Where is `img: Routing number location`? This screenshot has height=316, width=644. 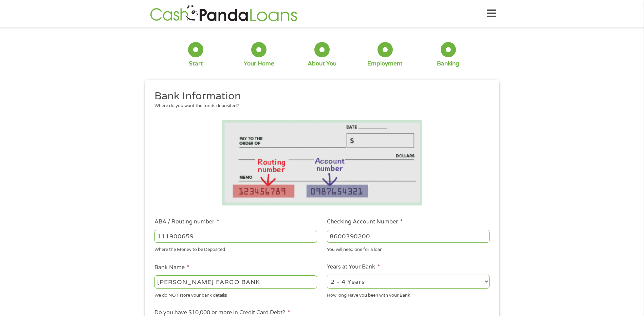
img: Routing number location is located at coordinates (322, 163).